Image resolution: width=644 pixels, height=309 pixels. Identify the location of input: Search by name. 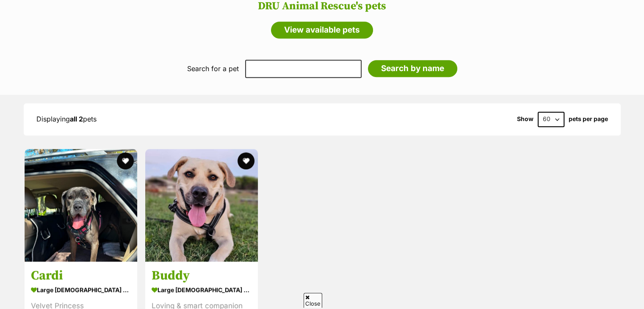
(412, 68).